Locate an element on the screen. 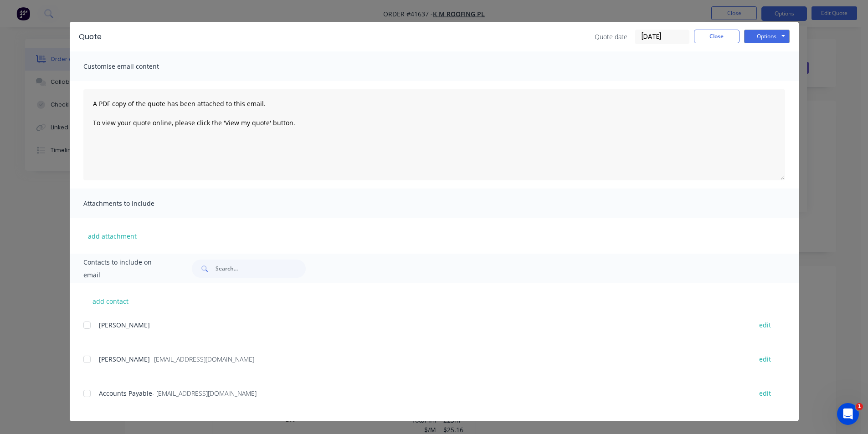 This screenshot has height=434, width=868. span: Attachments to include is located at coordinates (134, 204).